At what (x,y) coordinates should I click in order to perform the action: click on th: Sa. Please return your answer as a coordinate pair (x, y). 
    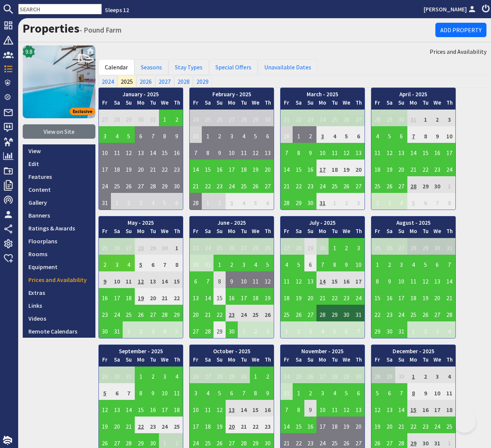
    Looking at the image, I should click on (117, 104).